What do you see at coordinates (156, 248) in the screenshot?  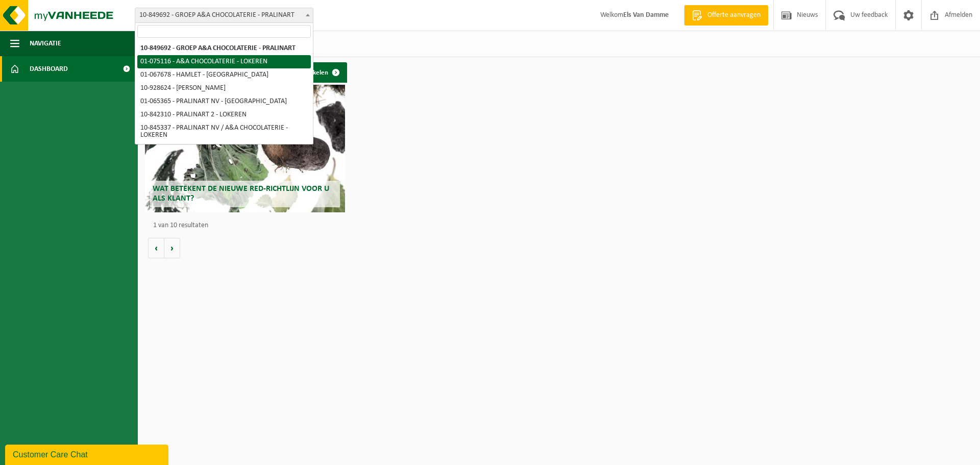 I see `button: Vorige` at bounding box center [156, 248].